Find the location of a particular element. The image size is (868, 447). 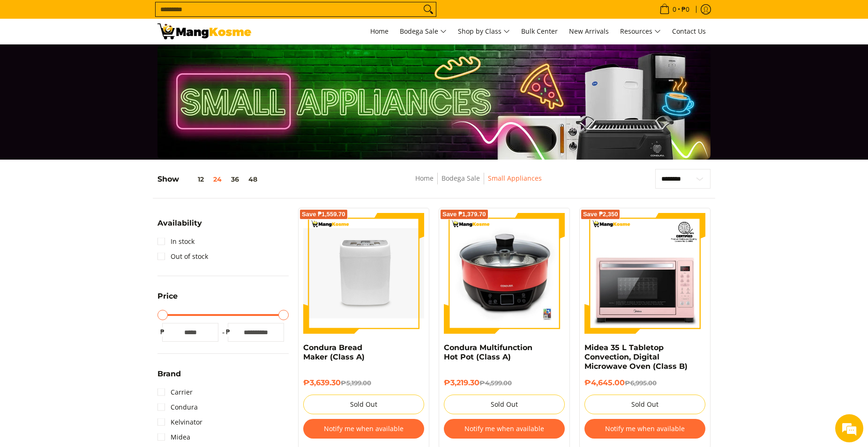

img: Condura Bread Maker (Class A) is located at coordinates (364, 273).